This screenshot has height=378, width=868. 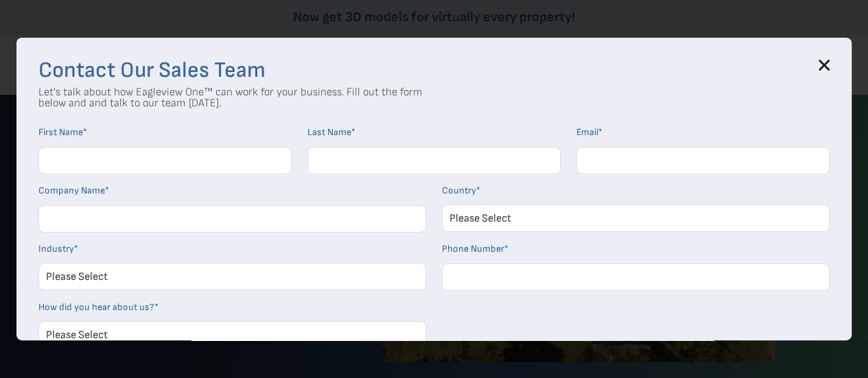 What do you see at coordinates (329, 132) in the screenshot?
I see `span: Last Name` at bounding box center [329, 132].